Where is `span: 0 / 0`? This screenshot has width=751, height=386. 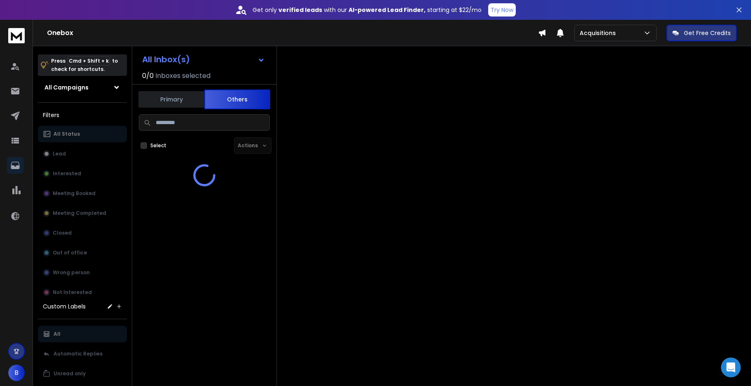 span: 0 / 0 is located at coordinates (148, 76).